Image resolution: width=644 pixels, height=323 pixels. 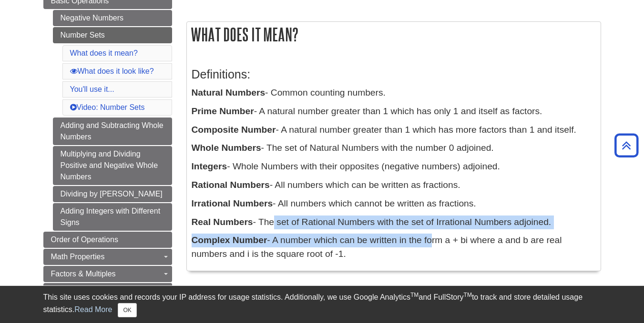 I want to click on span: Math Properties, so click(x=78, y=257).